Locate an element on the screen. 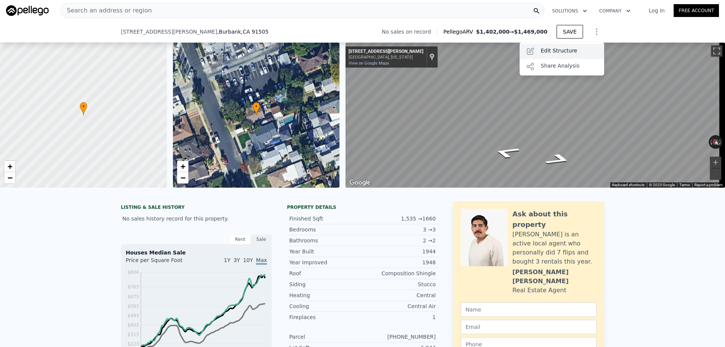  span: 3Y is located at coordinates (236, 260).